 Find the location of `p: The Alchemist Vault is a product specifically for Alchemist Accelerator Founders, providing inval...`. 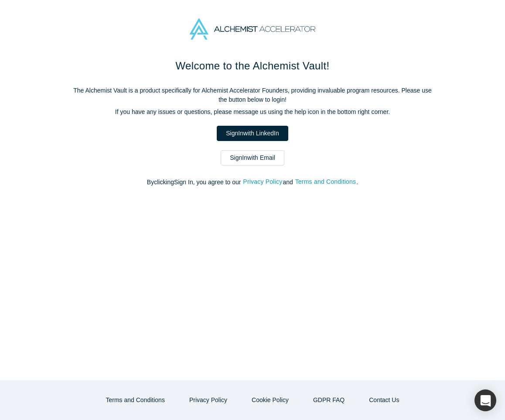

p: The Alchemist Vault is a product specifically for Alchemist Accelerator Founders, providing inval... is located at coordinates (253, 95).